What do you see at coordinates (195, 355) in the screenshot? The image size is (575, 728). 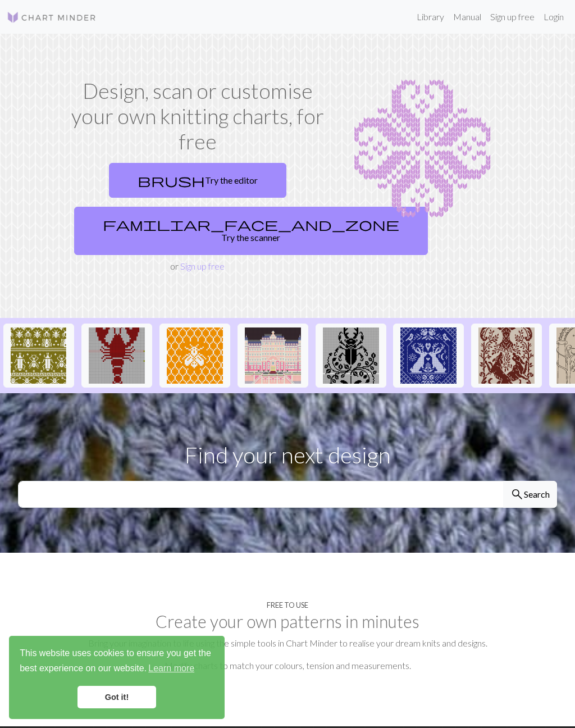 I see `button: Mehiläinen` at bounding box center [195, 355].